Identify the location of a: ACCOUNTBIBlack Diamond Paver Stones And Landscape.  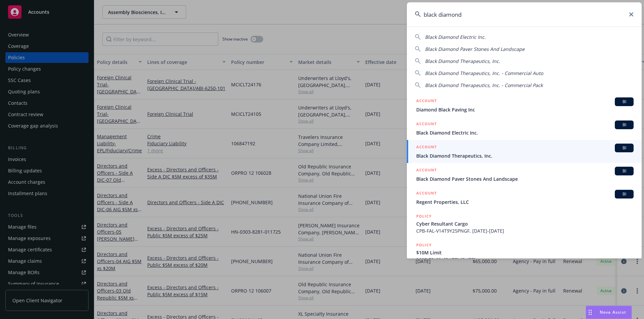
(524, 174).